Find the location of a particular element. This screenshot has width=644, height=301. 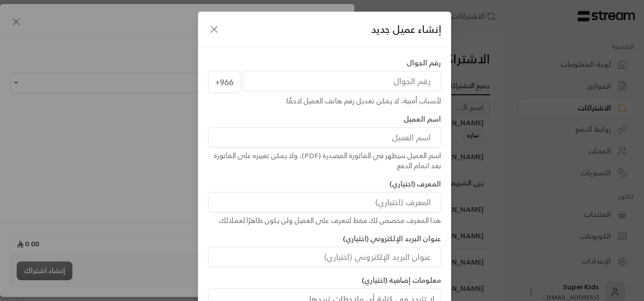

label: رقم الجوال is located at coordinates (423, 63).